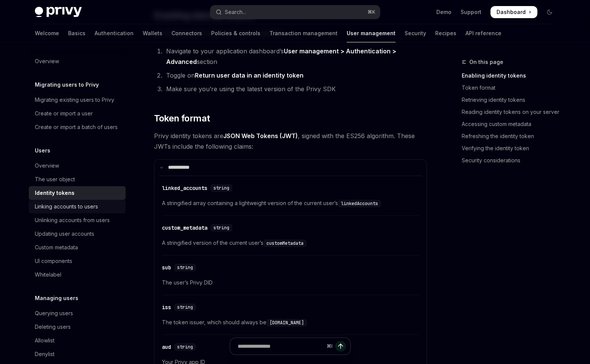  I want to click on a: Demo, so click(444, 12).